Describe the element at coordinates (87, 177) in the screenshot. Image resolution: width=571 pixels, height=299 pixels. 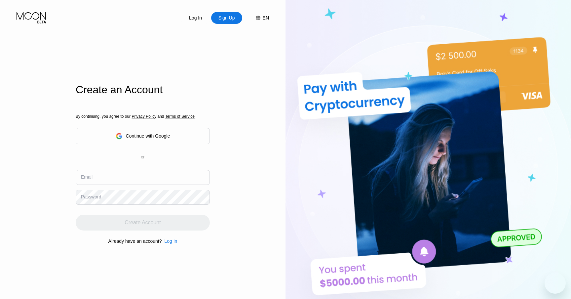
I see `div: Email` at that location.